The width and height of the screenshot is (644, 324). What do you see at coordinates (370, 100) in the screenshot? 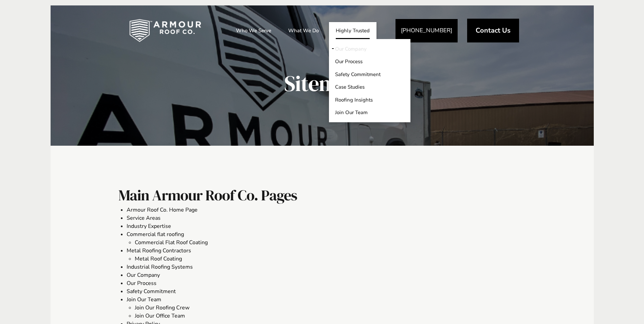
I see `a: Roofing Insights` at bounding box center [370, 100].